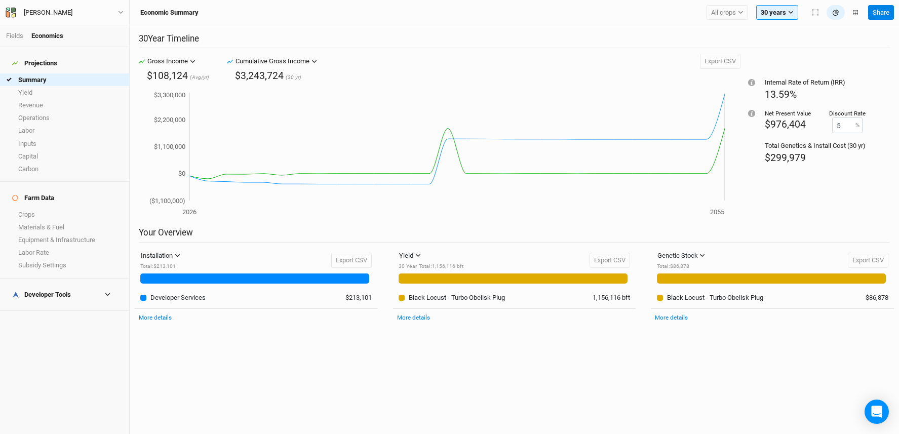  I want to click on input: 0, so click(848, 125).